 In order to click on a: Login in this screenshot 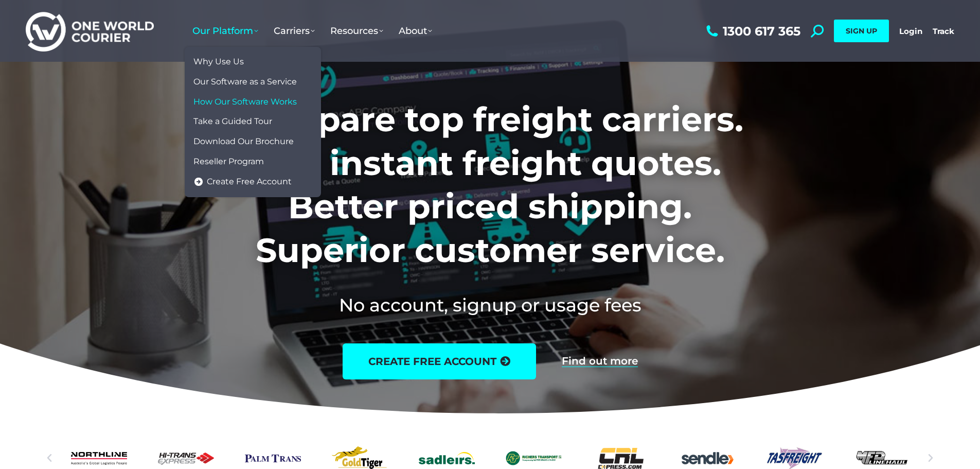, I will do `click(911, 31)`.